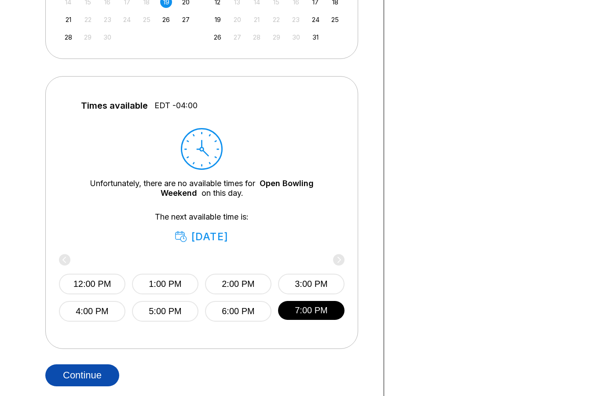 This screenshot has width=601, height=396. What do you see at coordinates (256, 37) in the screenshot?
I see `div: Not available Tuesday, October 28th, 2025` at bounding box center [256, 37].